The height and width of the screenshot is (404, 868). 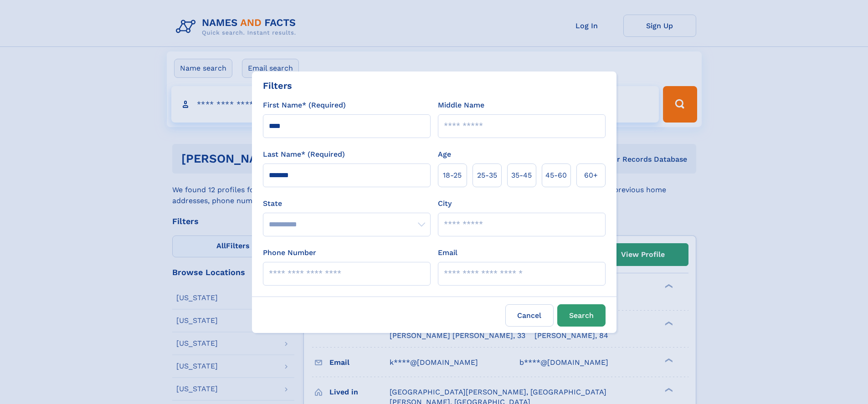 I want to click on span: 18‑25, so click(x=452, y=176).